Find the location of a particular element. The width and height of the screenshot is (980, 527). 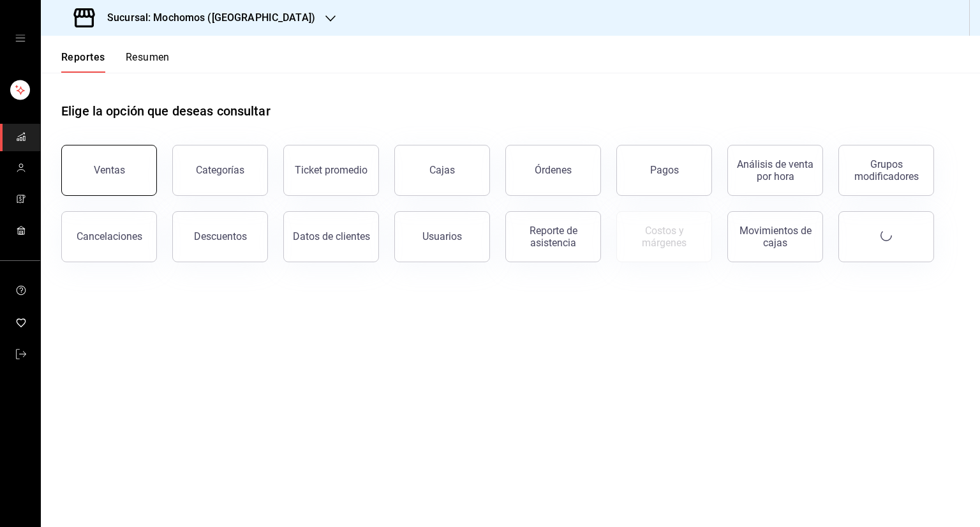

button: Cajas is located at coordinates (442, 171).